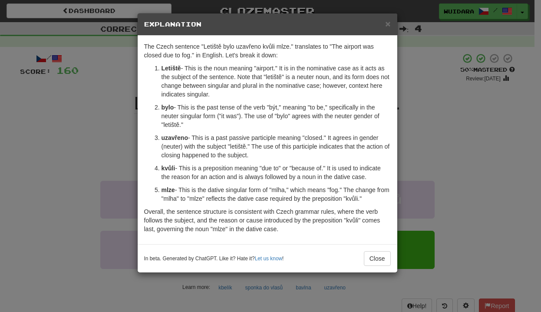 This screenshot has width=541, height=312. What do you see at coordinates (214, 258) in the screenshot?
I see `small: In beta. Generated by ChatGPT. Like it? Hate it? !` at bounding box center [214, 258].